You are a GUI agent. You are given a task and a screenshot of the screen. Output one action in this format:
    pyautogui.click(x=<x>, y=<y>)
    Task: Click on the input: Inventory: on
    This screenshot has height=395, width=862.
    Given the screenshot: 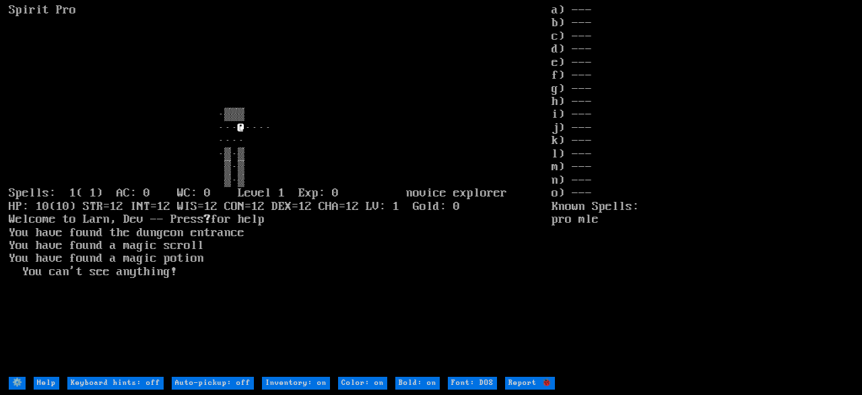 What is the action you would take?
    pyautogui.click(x=296, y=383)
    